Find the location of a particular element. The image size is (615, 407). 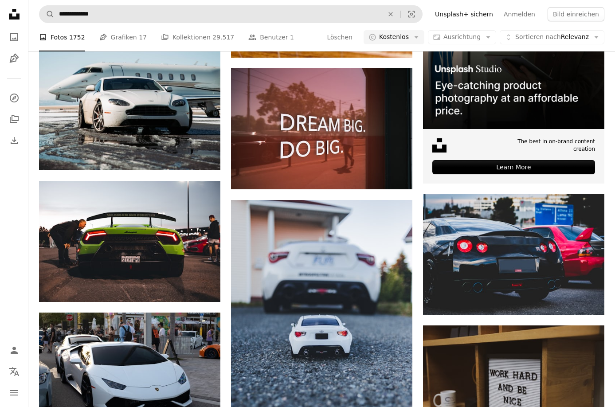

a: Grafiken is located at coordinates (14, 59).